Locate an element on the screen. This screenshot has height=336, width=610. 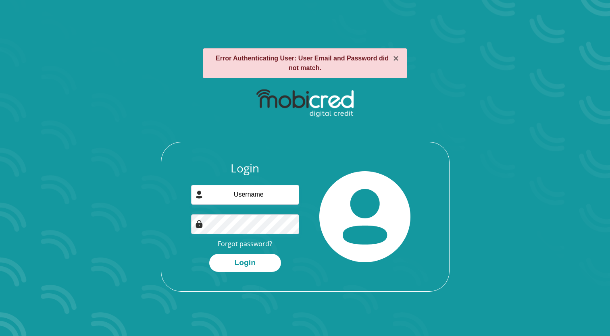
a: Forgot password? is located at coordinates (245, 244).